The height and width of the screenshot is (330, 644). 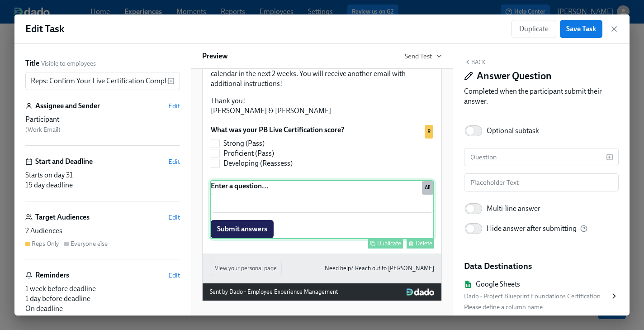 What do you see at coordinates (541, 183) in the screenshot?
I see `input: Enter a placeholder text...` at bounding box center [541, 183].